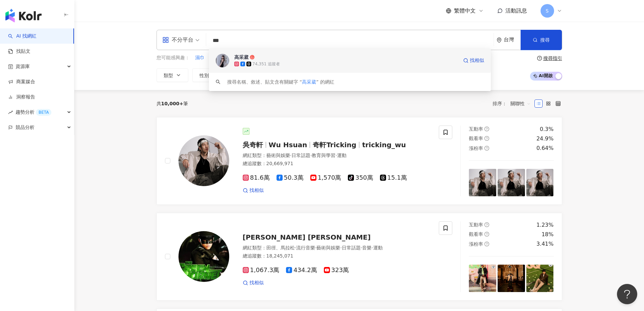 The image size is (644, 311). Describe the element at coordinates (545, 244) in the screenshot. I see `div: 3.41%` at that location.